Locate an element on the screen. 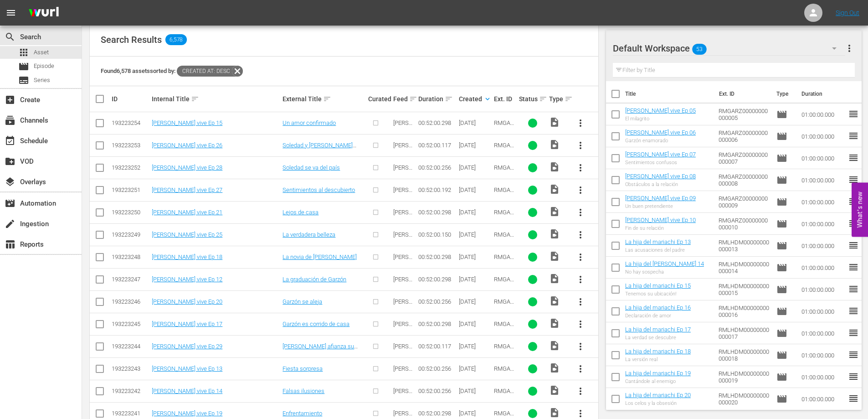 Image resolution: width=868 pixels, height=419 pixels. span: RMGARZ00000000000012 is located at coordinates (504, 290).